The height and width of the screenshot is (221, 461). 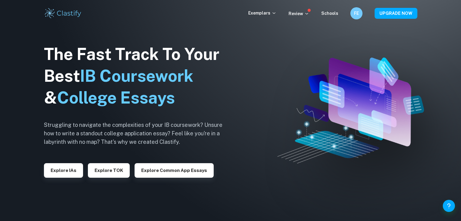 What do you see at coordinates (449, 206) in the screenshot?
I see `button: Help and Feedback` at bounding box center [449, 206].